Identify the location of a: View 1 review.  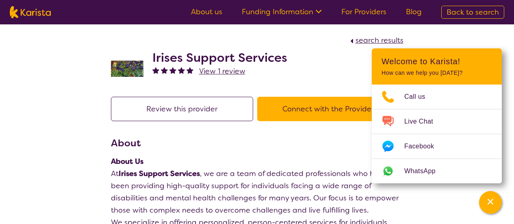
(222, 71).